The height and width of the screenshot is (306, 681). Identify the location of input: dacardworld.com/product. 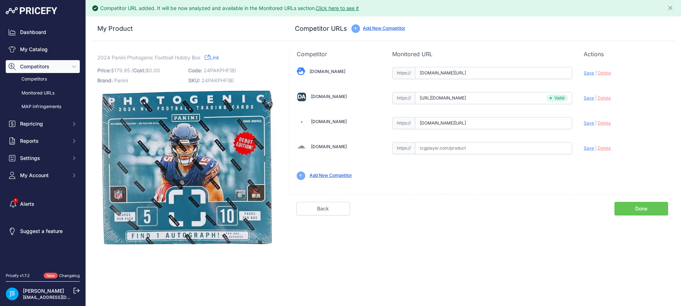
(493, 98).